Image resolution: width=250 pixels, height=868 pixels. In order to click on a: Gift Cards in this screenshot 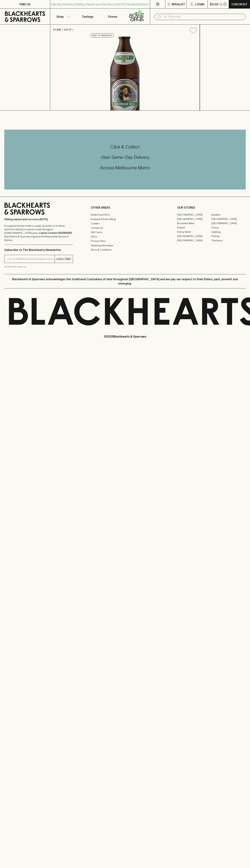, I will do `click(125, 233)`.